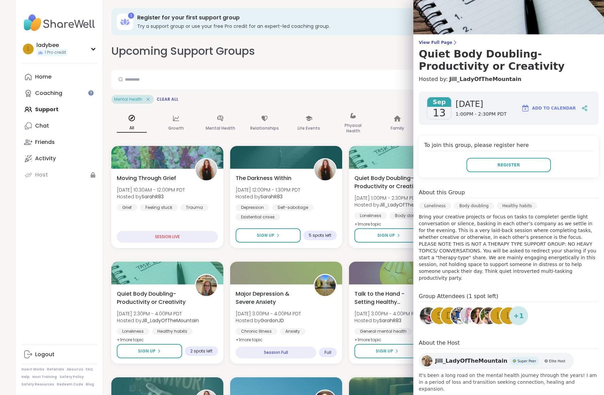 This screenshot has height=395, width=604. I want to click on span: Clear All, so click(168, 99).